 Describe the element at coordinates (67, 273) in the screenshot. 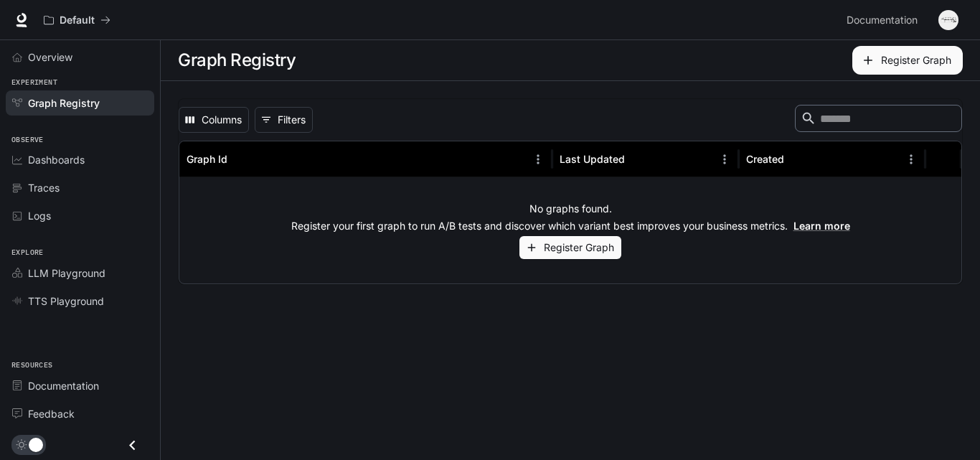

I see `span: LLM Playground` at that location.